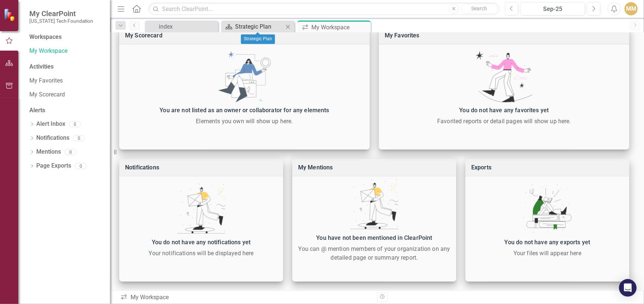  What do you see at coordinates (244, 111) in the screenshot?
I see `div: You are not listed as an owner or collaborator for any elements` at bounding box center [244, 111].